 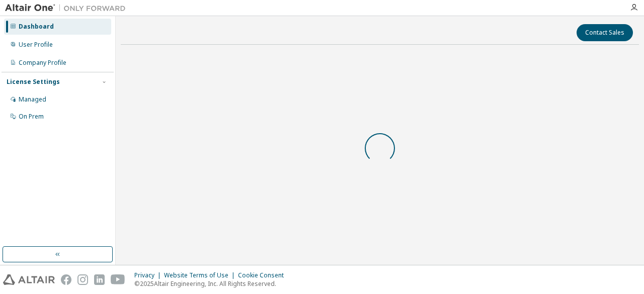 What do you see at coordinates (31, 117) in the screenshot?
I see `div: On Prem` at bounding box center [31, 117].